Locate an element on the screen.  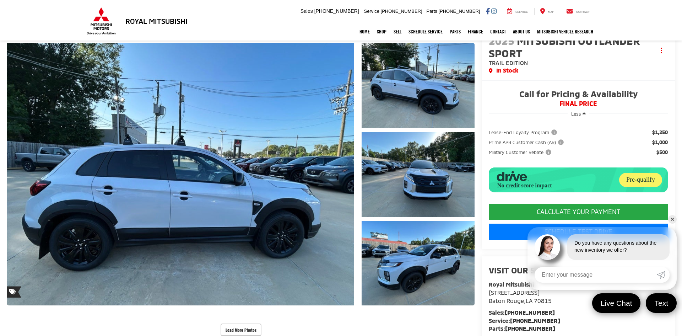
input: Enter your message is located at coordinates (596, 275).